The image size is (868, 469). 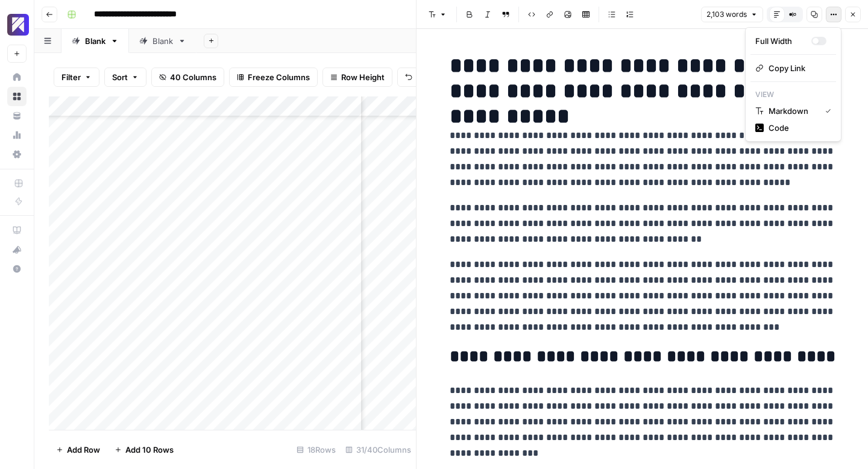 I want to click on div: 31/40 Columns, so click(x=378, y=450).